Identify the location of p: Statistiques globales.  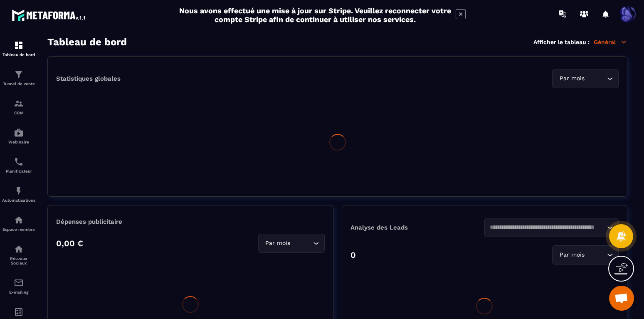
(88, 78).